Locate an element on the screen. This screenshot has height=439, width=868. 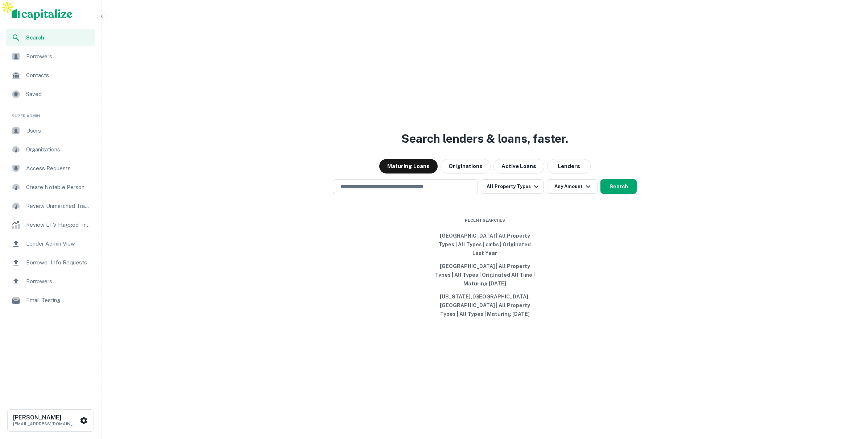
a: Email Testing is located at coordinates (50, 300).